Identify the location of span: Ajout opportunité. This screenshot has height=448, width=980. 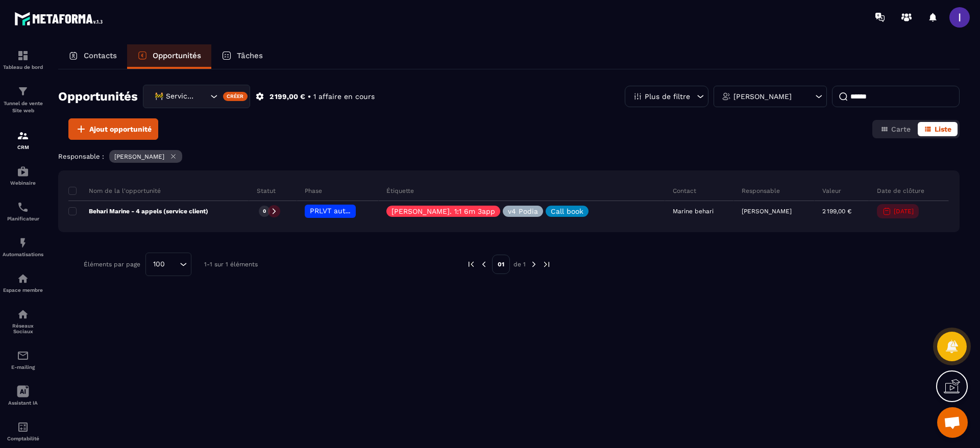
(120, 129).